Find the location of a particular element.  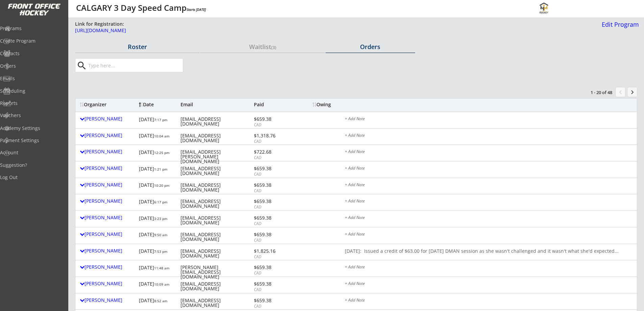

font: 12:25 pm is located at coordinates (162, 152).